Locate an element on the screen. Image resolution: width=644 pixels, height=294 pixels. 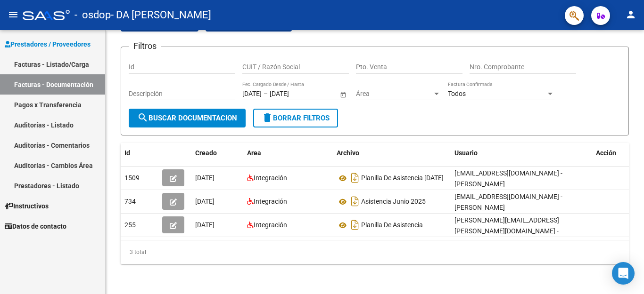
span: Área is located at coordinates (394, 94).